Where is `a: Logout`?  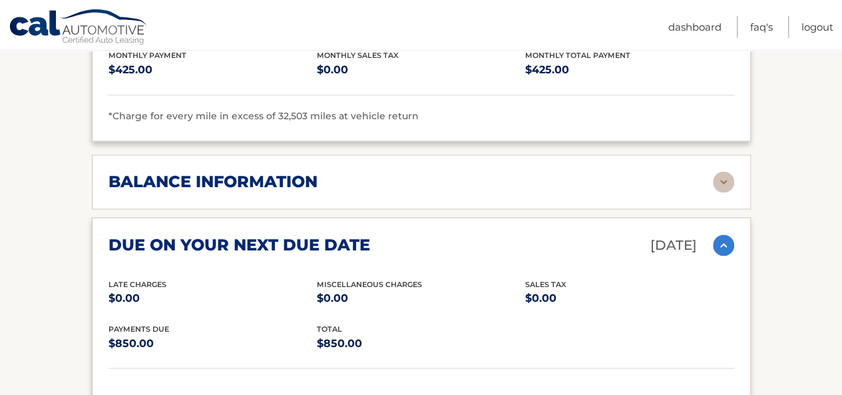
a: Logout is located at coordinates (818, 27).